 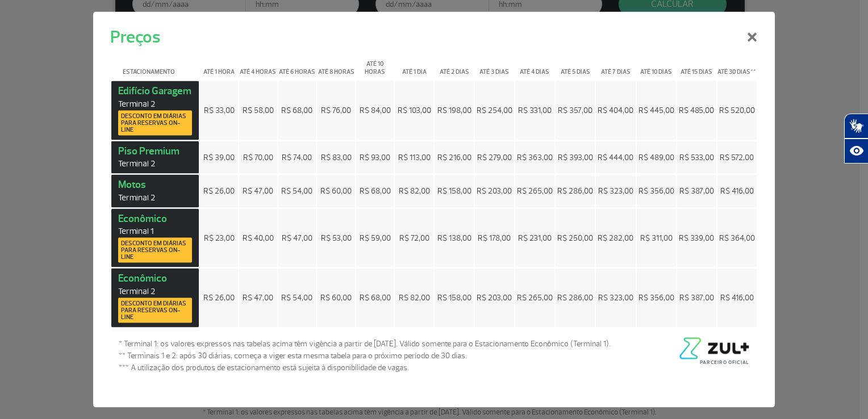 I want to click on img: logo-zul-black.png, so click(x=713, y=348).